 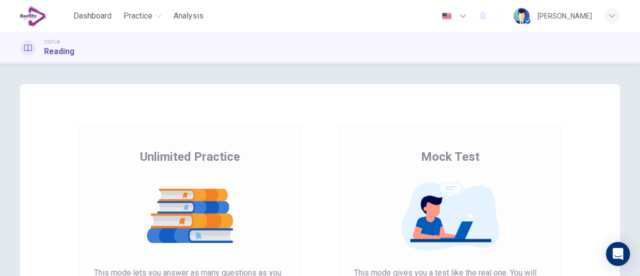 What do you see at coordinates (138, 16) in the screenshot?
I see `span: Practice` at bounding box center [138, 16].